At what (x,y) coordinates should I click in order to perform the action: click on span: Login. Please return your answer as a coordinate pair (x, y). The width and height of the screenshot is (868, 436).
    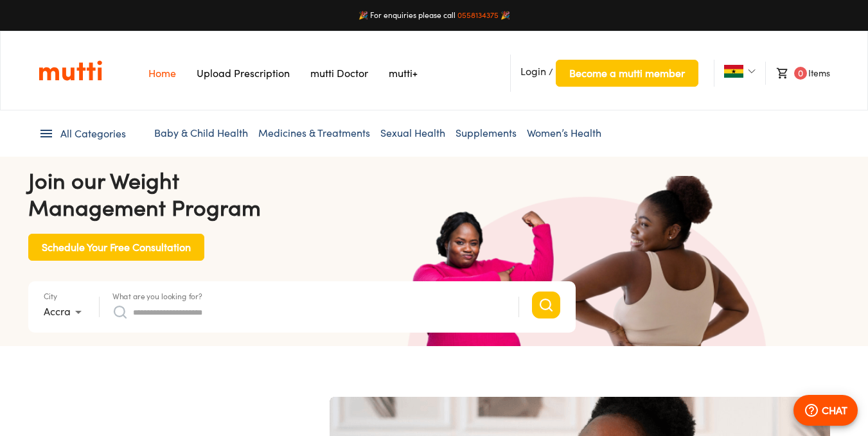
    Looking at the image, I should click on (533, 71).